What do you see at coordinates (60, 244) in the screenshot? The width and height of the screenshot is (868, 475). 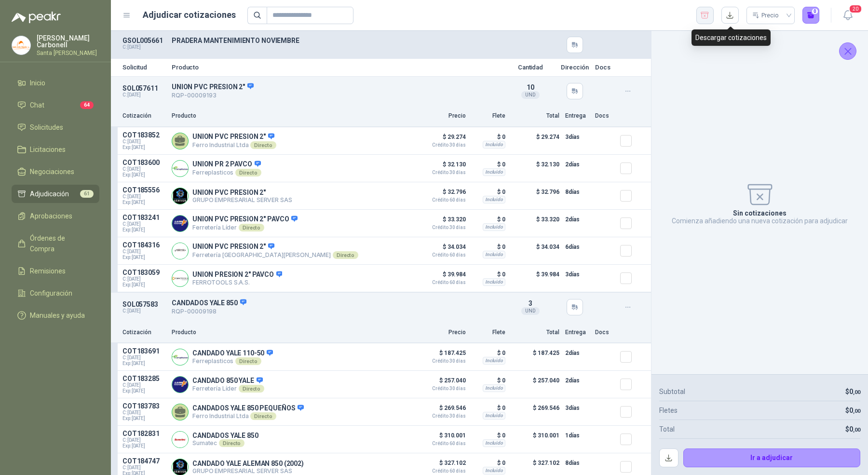 I see `span: Órdenes de Compra` at bounding box center [60, 244].